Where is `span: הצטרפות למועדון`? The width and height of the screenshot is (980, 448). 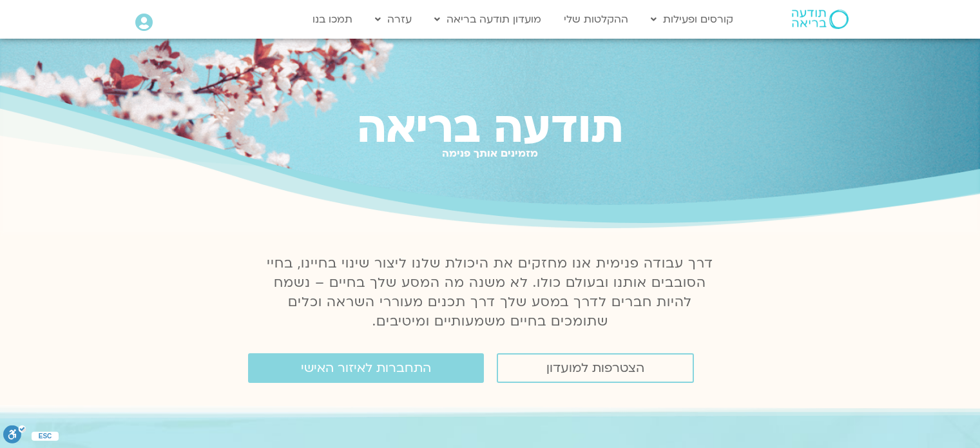 span: הצטרפות למועדון is located at coordinates (596, 368).